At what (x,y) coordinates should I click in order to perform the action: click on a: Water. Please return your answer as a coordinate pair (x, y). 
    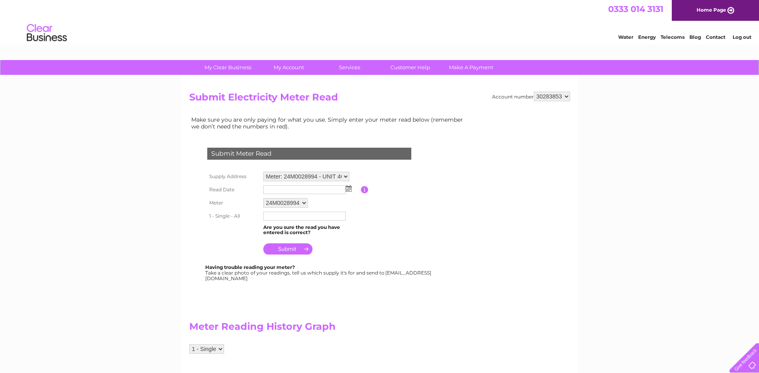
    Looking at the image, I should click on (625, 37).